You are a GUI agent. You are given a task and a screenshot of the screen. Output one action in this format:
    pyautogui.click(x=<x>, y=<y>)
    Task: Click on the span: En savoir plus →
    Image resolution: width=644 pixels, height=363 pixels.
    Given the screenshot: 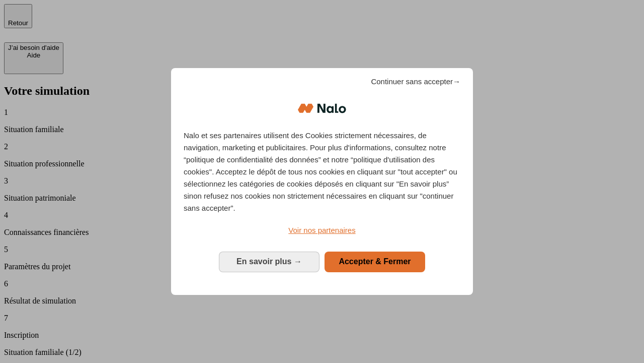 What is the action you would take?
    pyautogui.click(x=269, y=261)
    